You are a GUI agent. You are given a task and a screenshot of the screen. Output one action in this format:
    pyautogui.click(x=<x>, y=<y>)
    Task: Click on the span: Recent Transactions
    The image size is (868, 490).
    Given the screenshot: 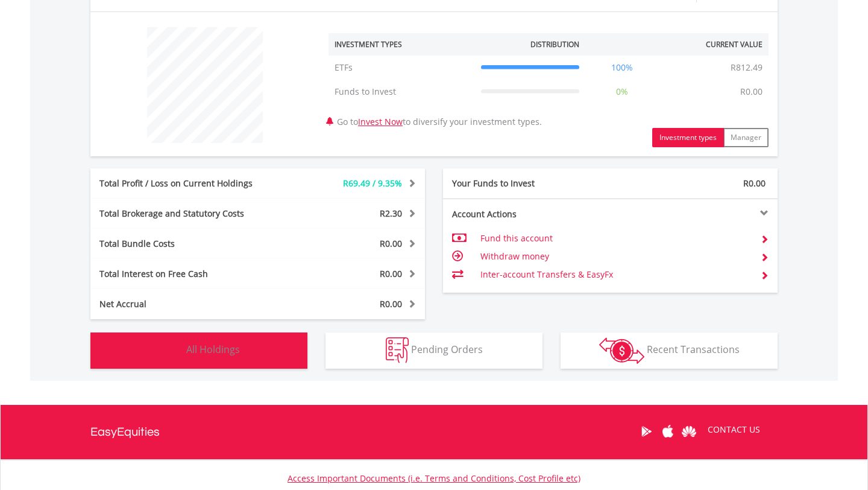 What is the action you would take?
    pyautogui.click(x=693, y=349)
    